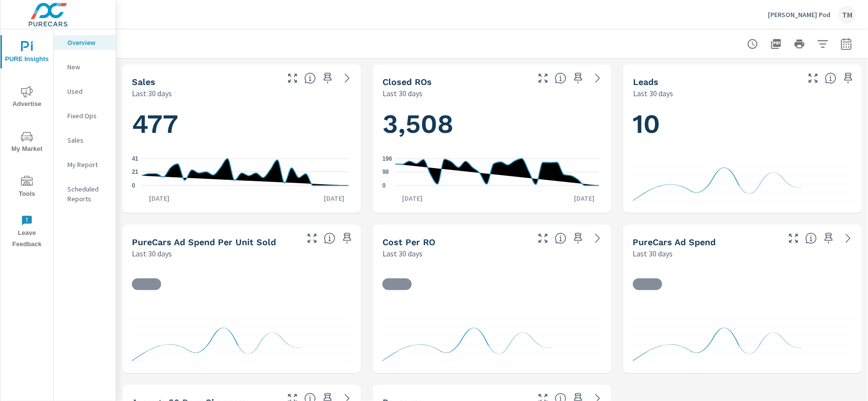 Image resolution: width=868 pixels, height=401 pixels. I want to click on p: Fixed Ops, so click(87, 116).